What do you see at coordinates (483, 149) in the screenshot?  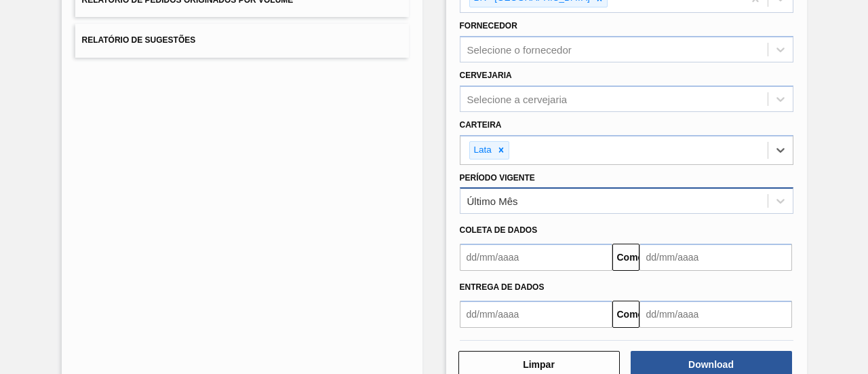 I see `font: Lata` at bounding box center [483, 149].